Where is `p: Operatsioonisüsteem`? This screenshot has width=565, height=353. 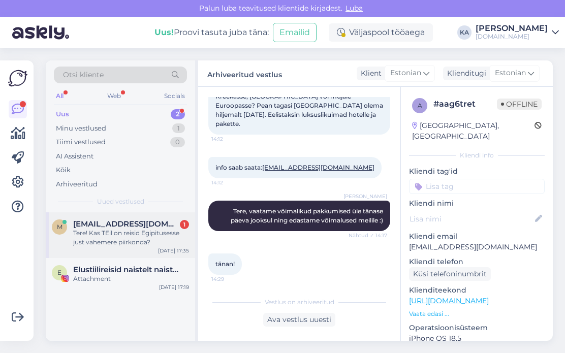
p: Operatsioonisüsteem is located at coordinates (477, 328).